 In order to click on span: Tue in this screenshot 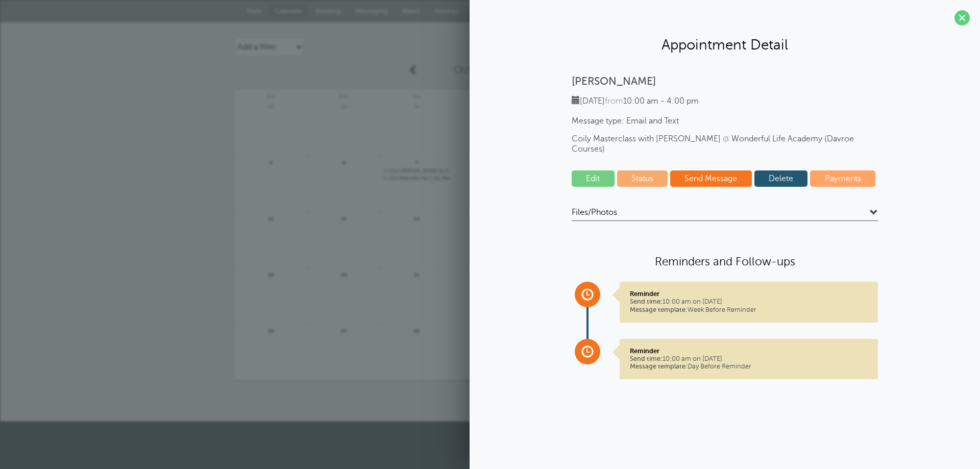, I will do `click(417, 95)`.